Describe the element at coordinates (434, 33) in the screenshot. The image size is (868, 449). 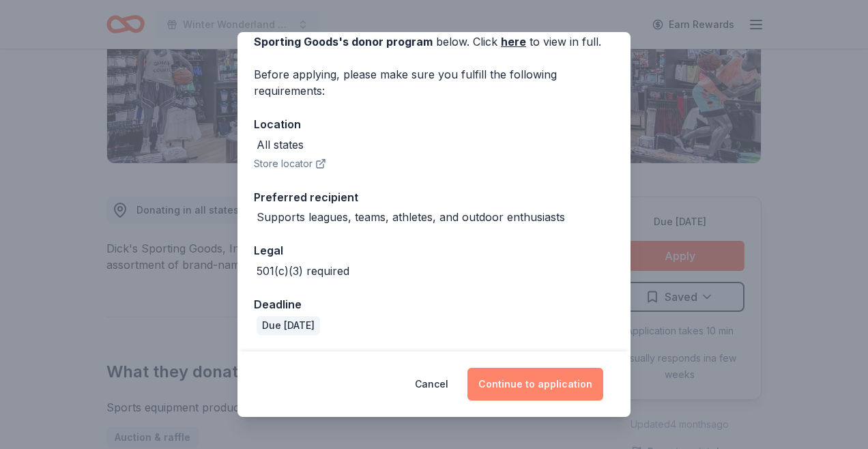
I see `div: We've summarized the requirements for below. Click to view in full.` at that location.